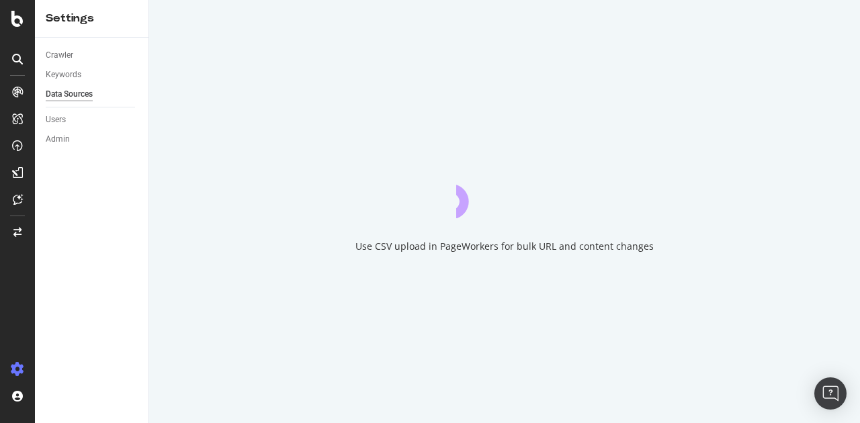  Describe the element at coordinates (92, 75) in the screenshot. I see `a: Keywords` at that location.